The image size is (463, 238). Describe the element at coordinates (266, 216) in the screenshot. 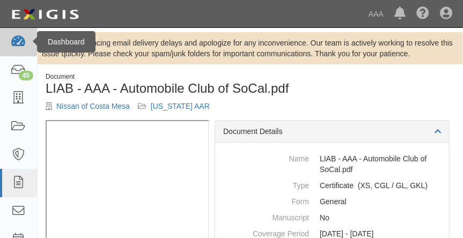

I see `dt: Manuscript` at that location.